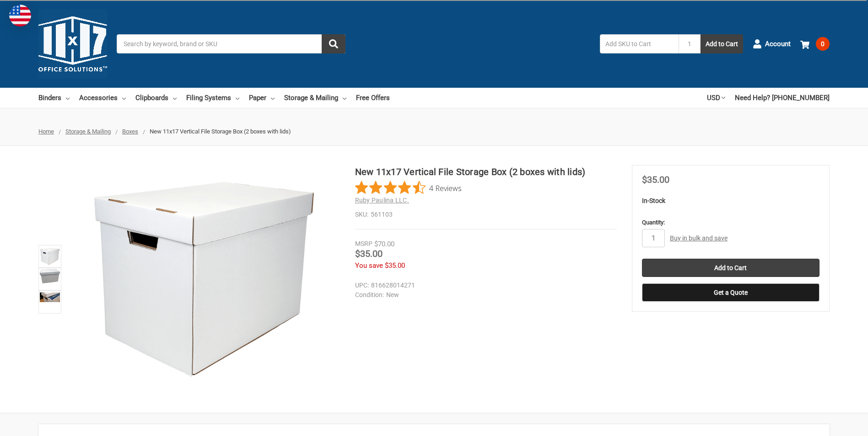 The width and height of the screenshot is (868, 436). I want to click on h1: New 11x17 Vertical File Storage Box (2 boxes with lids), so click(486, 172).